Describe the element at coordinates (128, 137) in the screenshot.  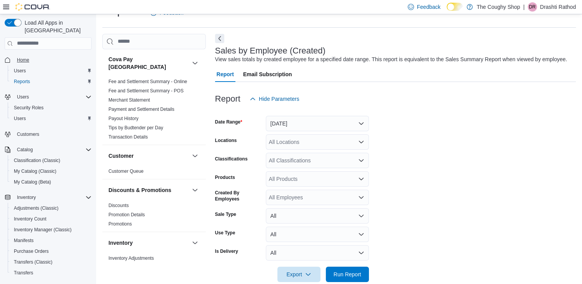
I see `span: Transaction Details` at that location.